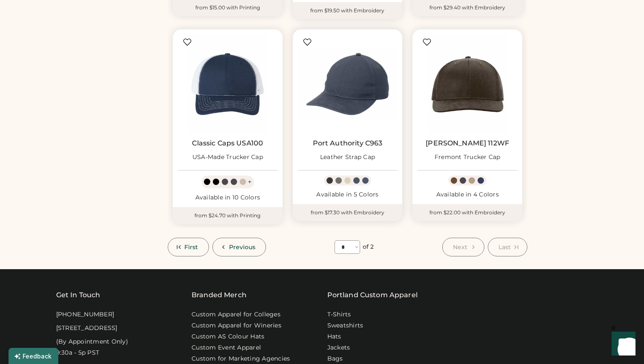  Describe the element at coordinates (140, 83) in the screenshot. I see `div: T-Shirts` at that location.